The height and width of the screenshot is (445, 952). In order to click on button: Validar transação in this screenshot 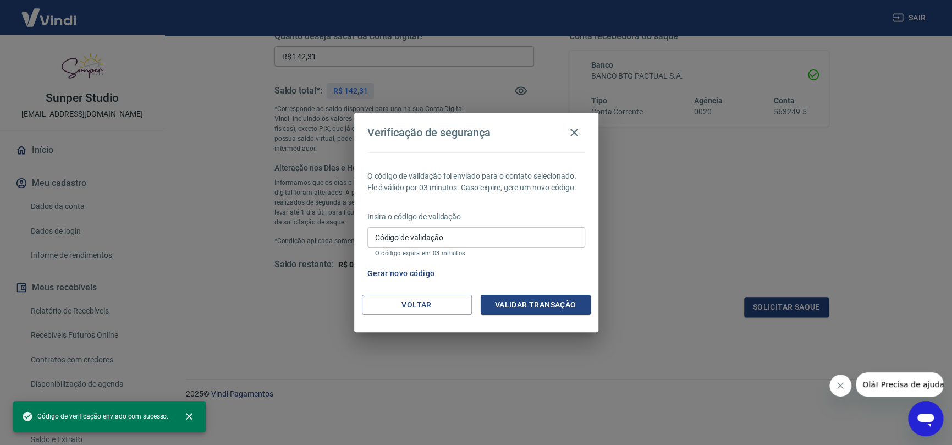, I will do `click(536, 305)`.